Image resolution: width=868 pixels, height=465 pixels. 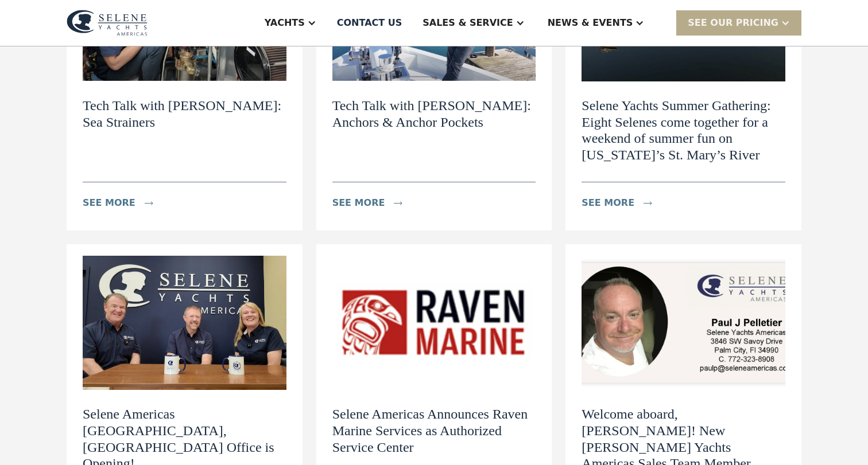 What do you see at coordinates (184, 323) in the screenshot?
I see `img: Selene Americas Annapolis, MD Office is Opening!` at bounding box center [184, 323].